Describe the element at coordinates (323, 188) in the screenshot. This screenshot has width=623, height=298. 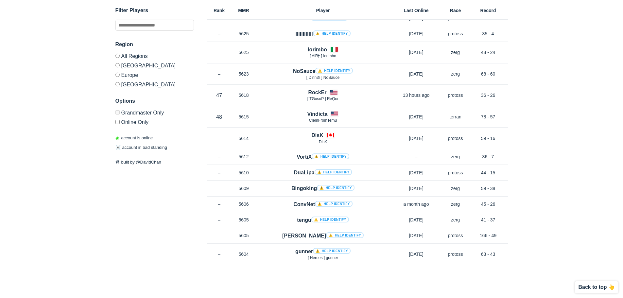
I see `h4: Bingoking` at that location.